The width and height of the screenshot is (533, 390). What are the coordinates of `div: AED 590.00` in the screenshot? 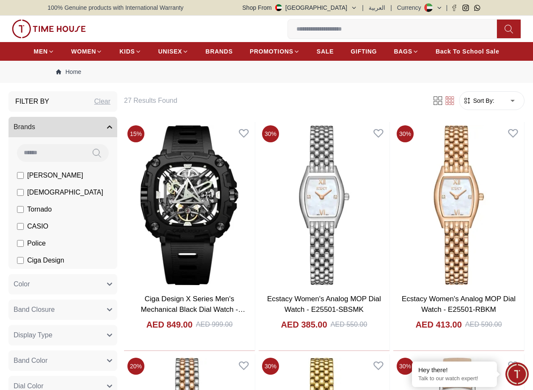 It's located at (483, 324).